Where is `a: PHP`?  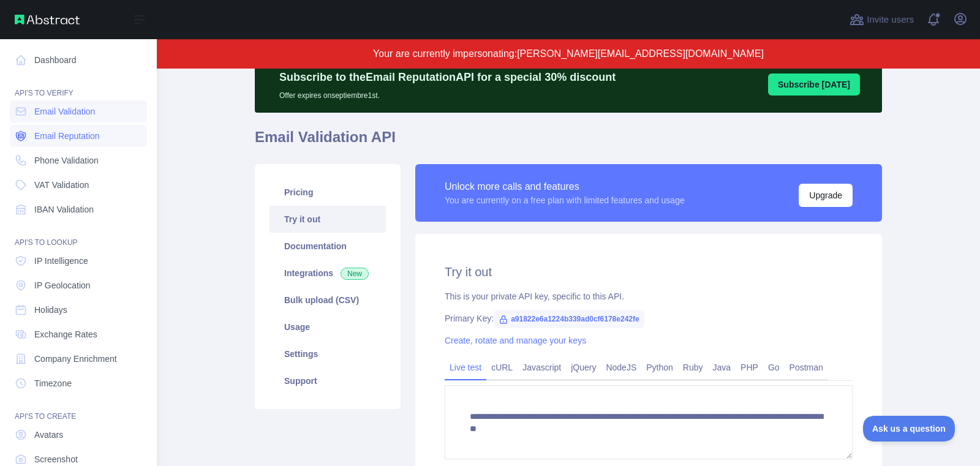 a: PHP is located at coordinates (749, 368).